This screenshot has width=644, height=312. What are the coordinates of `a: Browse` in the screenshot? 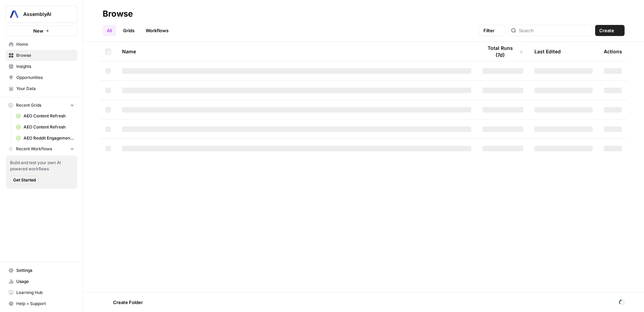 It's located at (41, 55).